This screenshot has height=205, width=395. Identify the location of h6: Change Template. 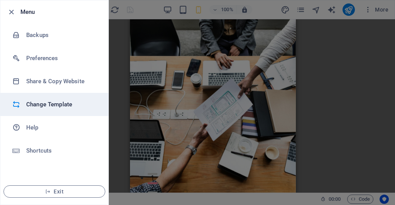
(62, 105).